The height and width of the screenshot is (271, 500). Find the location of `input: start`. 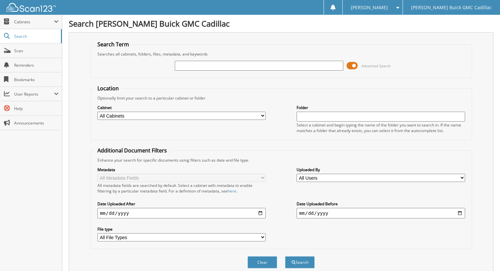

input: start is located at coordinates (182, 213).